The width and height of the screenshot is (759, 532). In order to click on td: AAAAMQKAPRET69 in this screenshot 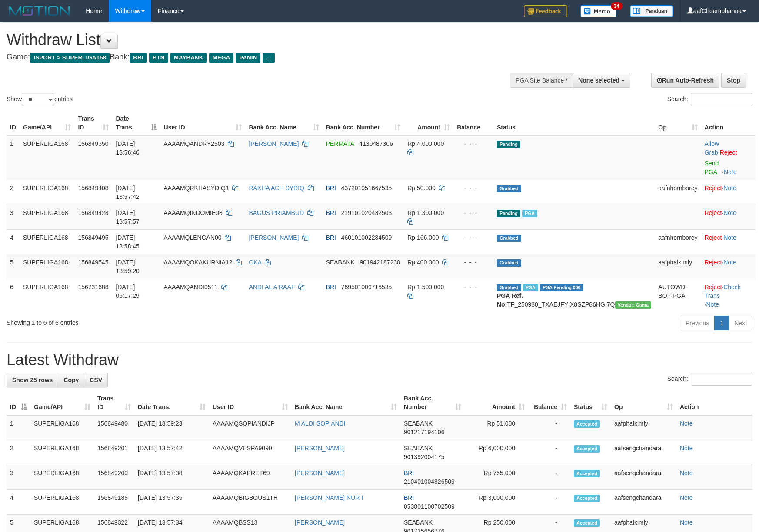, I will do `click(250, 478)`.